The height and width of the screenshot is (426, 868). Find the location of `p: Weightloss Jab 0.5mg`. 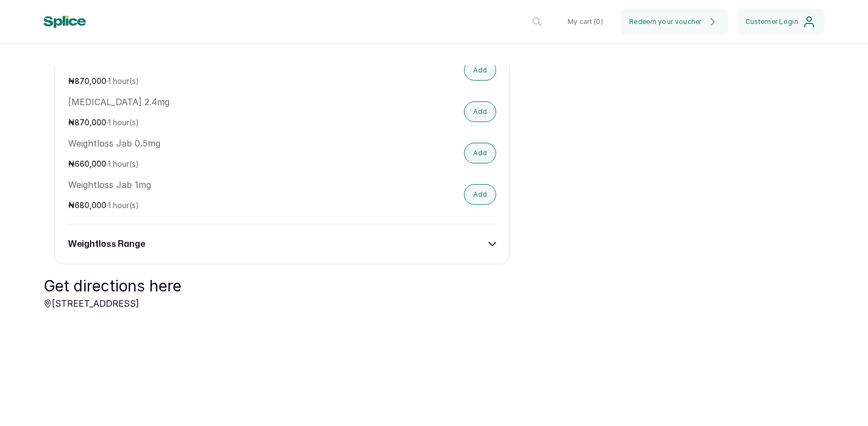

p: Weightloss Jab 0.5mg is located at coordinates (218, 143).